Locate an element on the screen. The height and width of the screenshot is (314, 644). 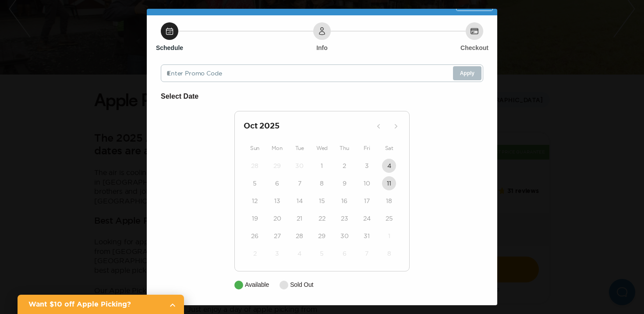
h6: Info is located at coordinates (322, 48).